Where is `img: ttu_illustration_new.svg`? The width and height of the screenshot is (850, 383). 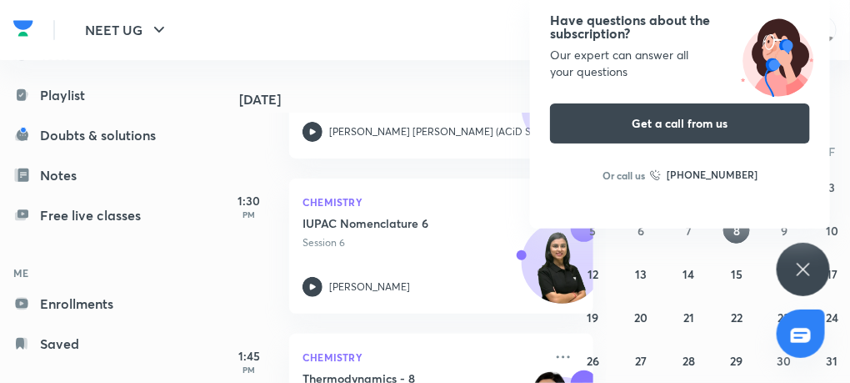
img: ttu_illustration_new.svg is located at coordinates (778, 55).